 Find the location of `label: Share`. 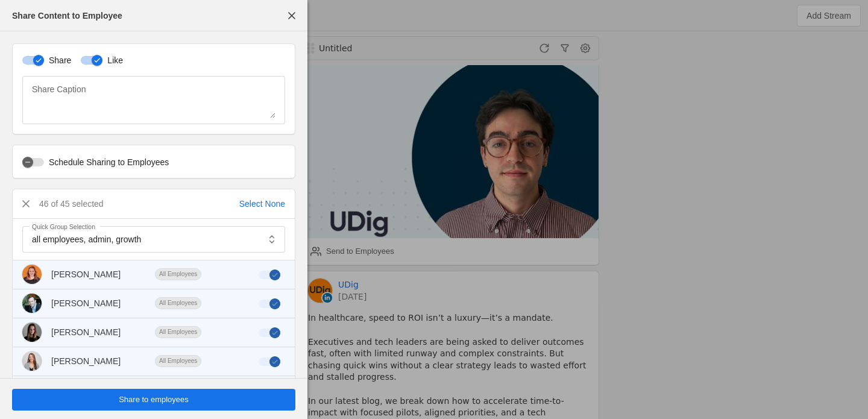

label: Share is located at coordinates (57, 60).